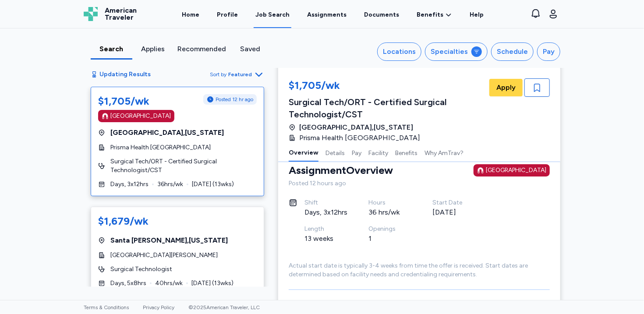 The image size is (644, 314). I want to click on span: © 2025 American Traveler, LLC, so click(224, 307).